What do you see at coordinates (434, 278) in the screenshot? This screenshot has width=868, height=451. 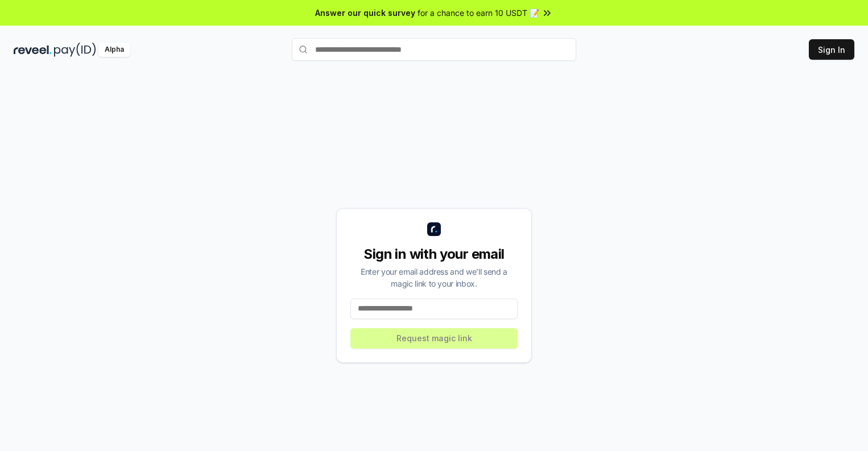 I see `div: Enter your email address and we’ll send a magic link to your inbox.` at bounding box center [434, 278].